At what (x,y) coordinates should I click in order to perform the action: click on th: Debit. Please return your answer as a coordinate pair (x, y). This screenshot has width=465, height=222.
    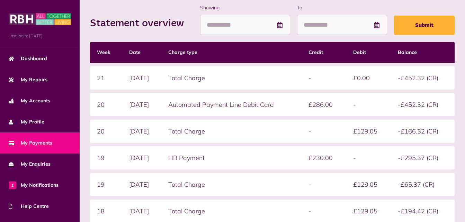
    Looking at the image, I should click on (369, 52).